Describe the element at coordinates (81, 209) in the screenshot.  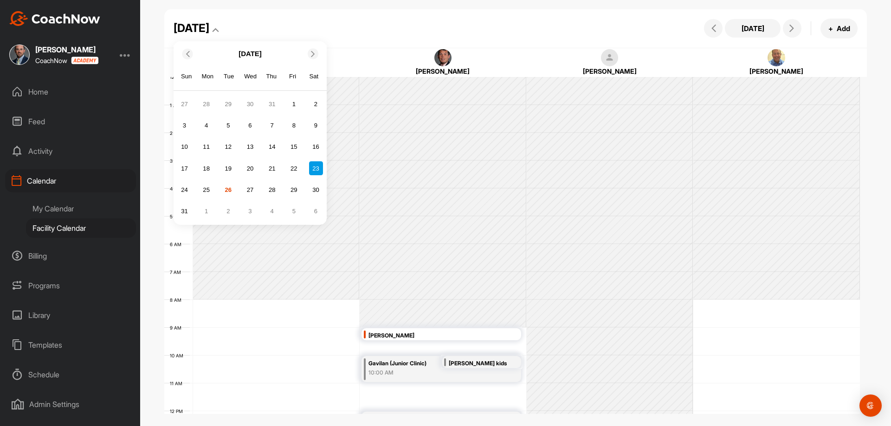
I see `div: My Calendar` at that location.